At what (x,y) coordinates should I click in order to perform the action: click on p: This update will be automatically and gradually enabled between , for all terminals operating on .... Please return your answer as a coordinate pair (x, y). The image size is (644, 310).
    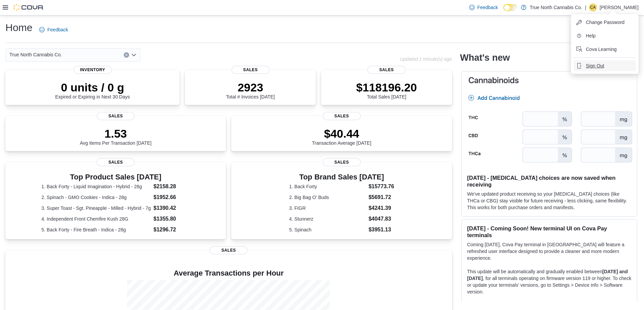
    Looking at the image, I should click on (549, 282).